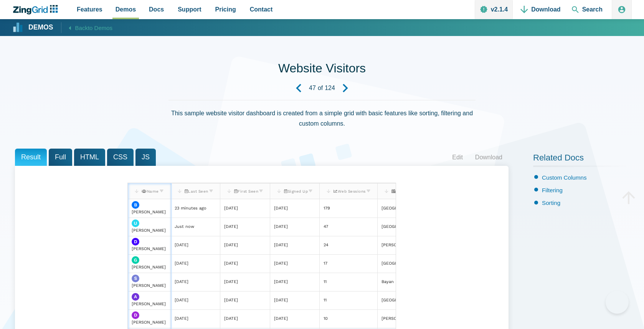  What do you see at coordinates (100, 28) in the screenshot?
I see `span: to Demos` at bounding box center [100, 28].